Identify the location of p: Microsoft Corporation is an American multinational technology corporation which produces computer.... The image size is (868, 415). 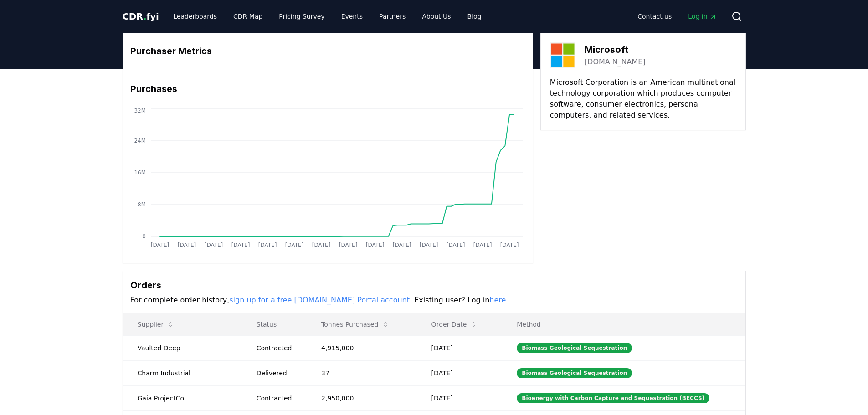
(643, 99).